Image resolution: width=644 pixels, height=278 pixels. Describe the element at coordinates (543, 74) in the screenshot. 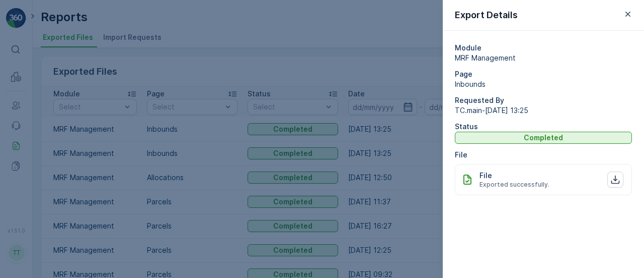

I see `p: Page` at that location.